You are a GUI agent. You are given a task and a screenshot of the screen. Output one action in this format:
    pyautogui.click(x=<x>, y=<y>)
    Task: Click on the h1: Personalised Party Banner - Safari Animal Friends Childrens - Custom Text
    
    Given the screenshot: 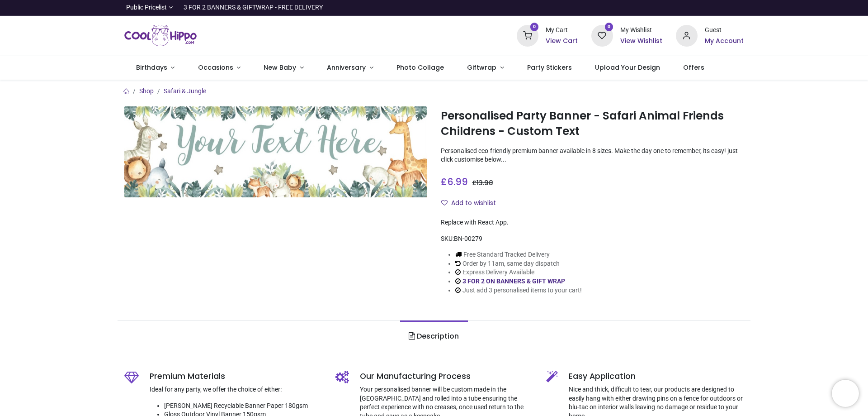 What is the action you would take?
    pyautogui.click(x=592, y=123)
    